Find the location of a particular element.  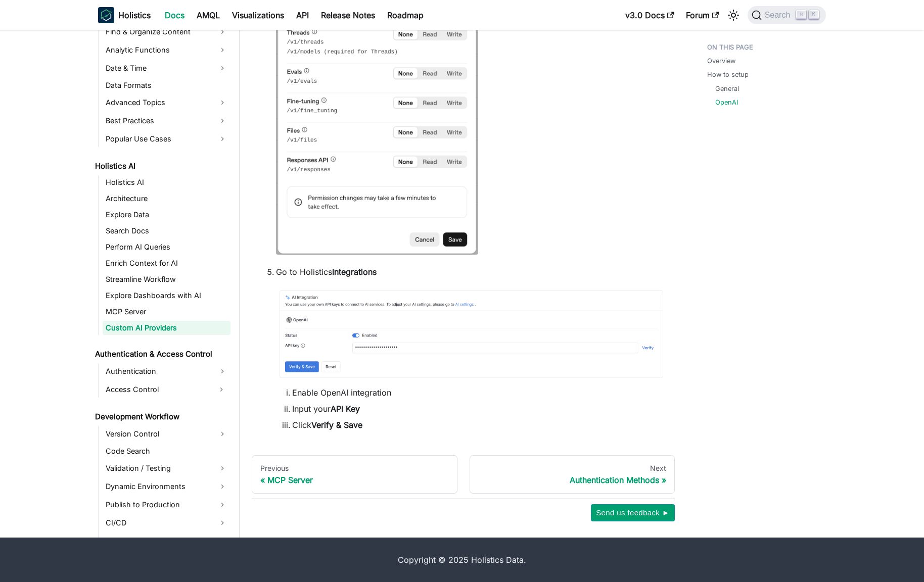

a: Explore Dashboards with AI is located at coordinates (166, 296).